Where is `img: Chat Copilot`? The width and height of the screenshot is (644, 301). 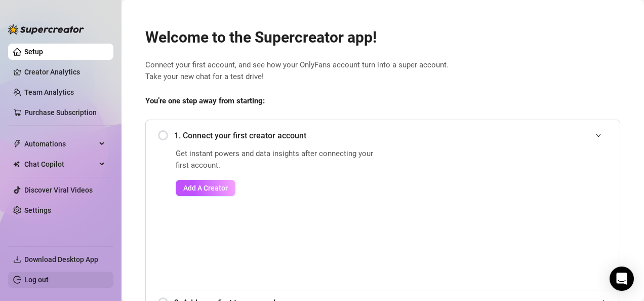 img: Chat Copilot is located at coordinates (16, 164).